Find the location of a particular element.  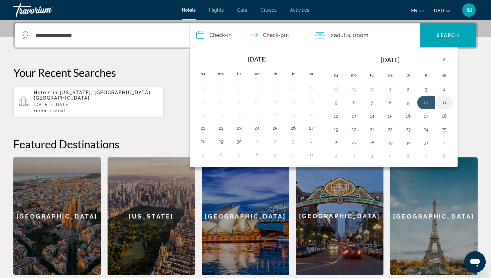

span: Activities is located at coordinates (300, 10).